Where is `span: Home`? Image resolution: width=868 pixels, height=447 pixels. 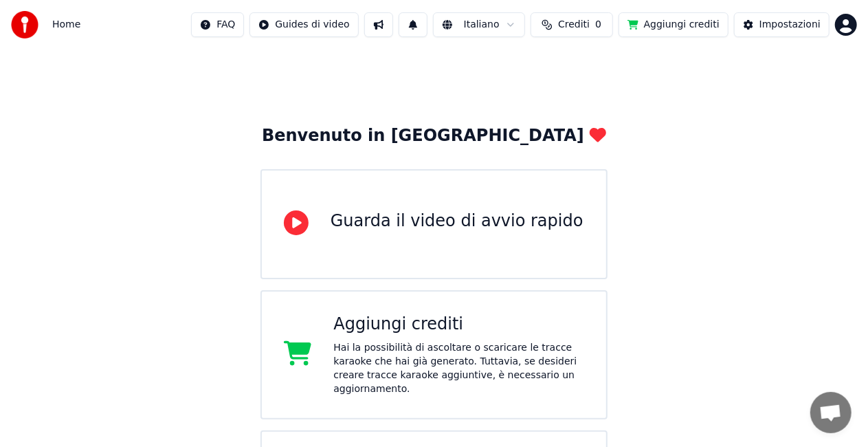 span: Home is located at coordinates (66, 25).